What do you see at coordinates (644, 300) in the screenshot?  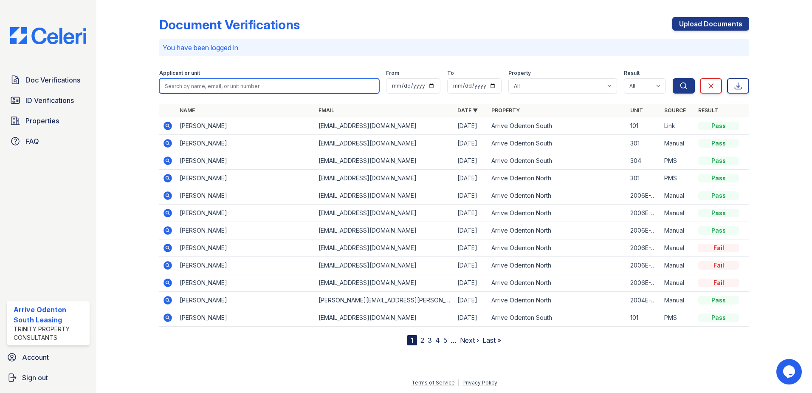 I see `td: 2004E-202` at bounding box center [644, 300].